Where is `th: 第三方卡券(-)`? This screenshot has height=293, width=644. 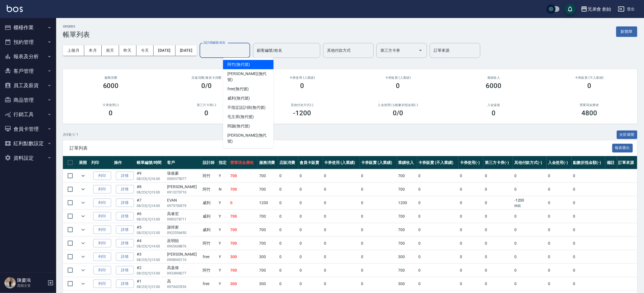 th: 第三方卡券(-) is located at coordinates (498, 162).